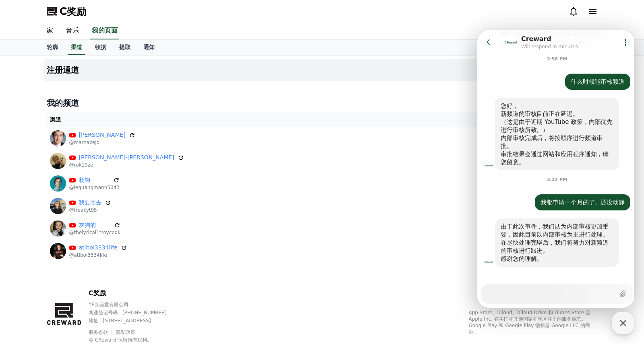 The image size is (644, 344). What do you see at coordinates (126, 332) in the screenshot?
I see `font: 隐私政策` at bounding box center [126, 332].